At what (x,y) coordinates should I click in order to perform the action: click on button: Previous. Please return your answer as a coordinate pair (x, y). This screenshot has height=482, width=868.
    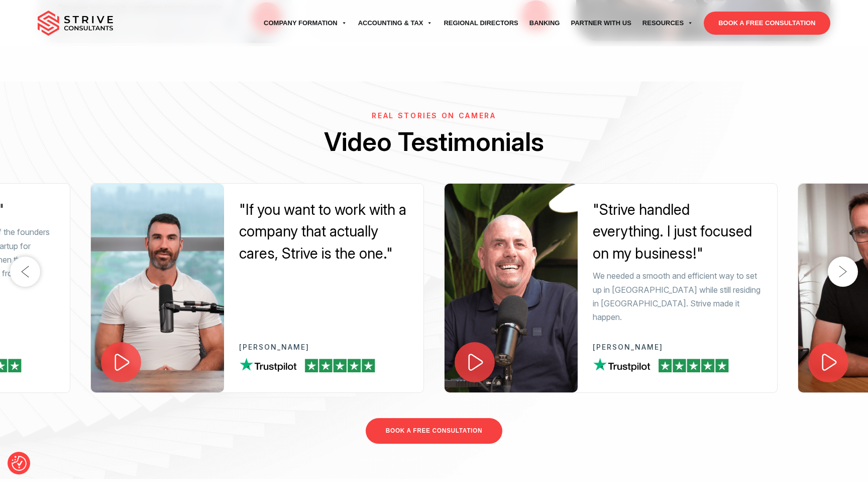
    Looking at the image, I should click on (25, 272).